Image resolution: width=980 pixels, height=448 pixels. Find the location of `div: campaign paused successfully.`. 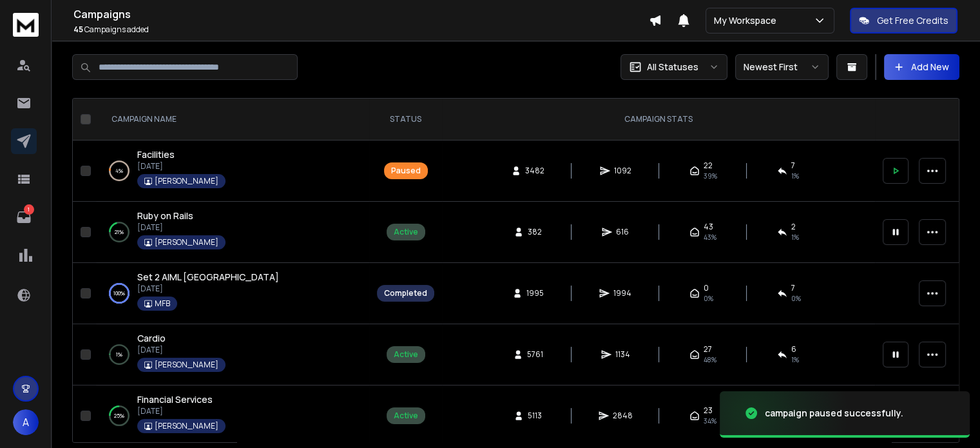

div: campaign paused successfully. is located at coordinates (834, 413).